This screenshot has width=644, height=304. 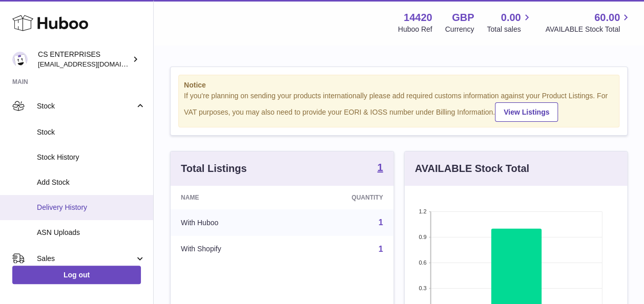 I want to click on h3: Total Listings, so click(x=213, y=169).